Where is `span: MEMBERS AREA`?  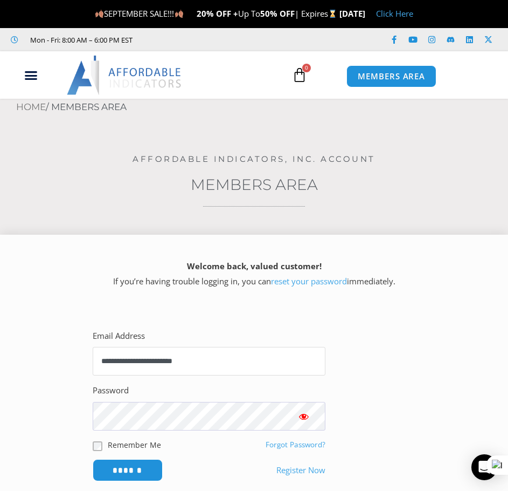
span: MEMBERS AREA is located at coordinates (391, 76).